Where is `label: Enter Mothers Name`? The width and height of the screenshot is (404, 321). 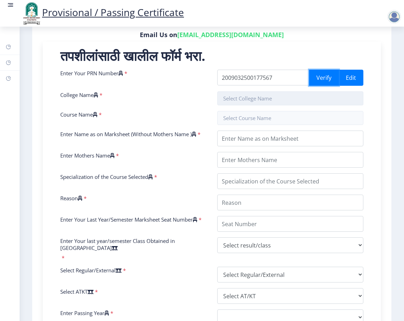 label: Enter Mothers Name is located at coordinates (87, 156).